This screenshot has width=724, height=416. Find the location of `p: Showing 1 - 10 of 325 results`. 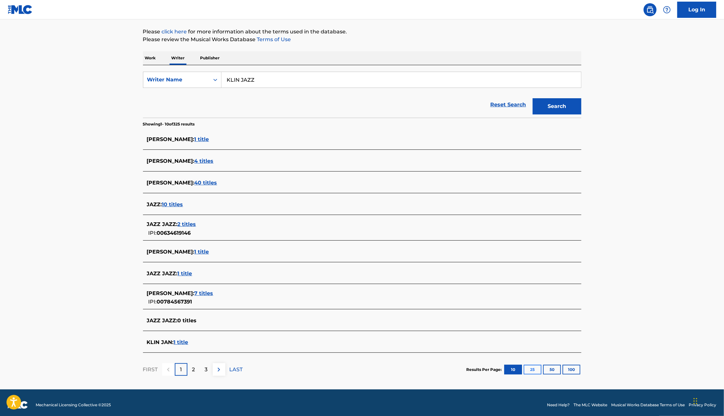

p: Showing 1 - 10 of 325 results is located at coordinates (169, 124).